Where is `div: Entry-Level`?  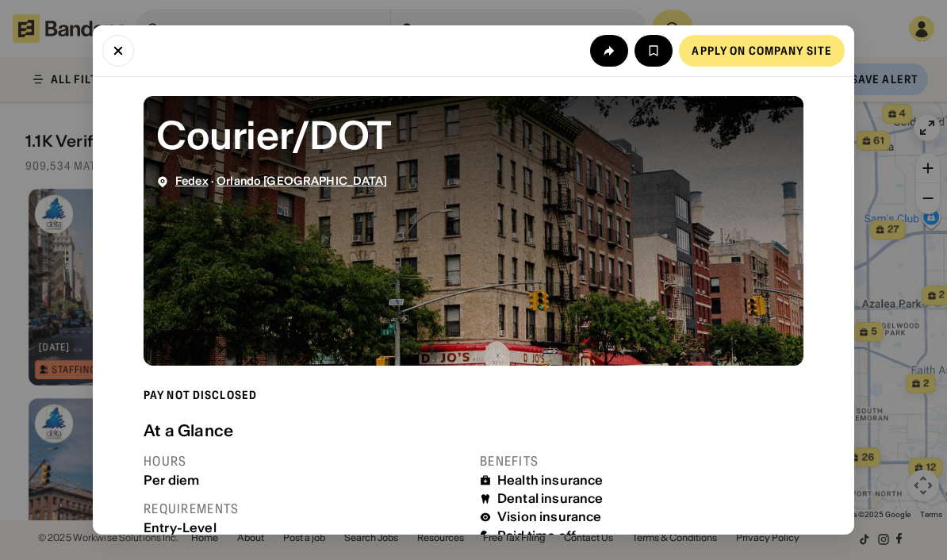 div: Entry-Level is located at coordinates (305, 527).